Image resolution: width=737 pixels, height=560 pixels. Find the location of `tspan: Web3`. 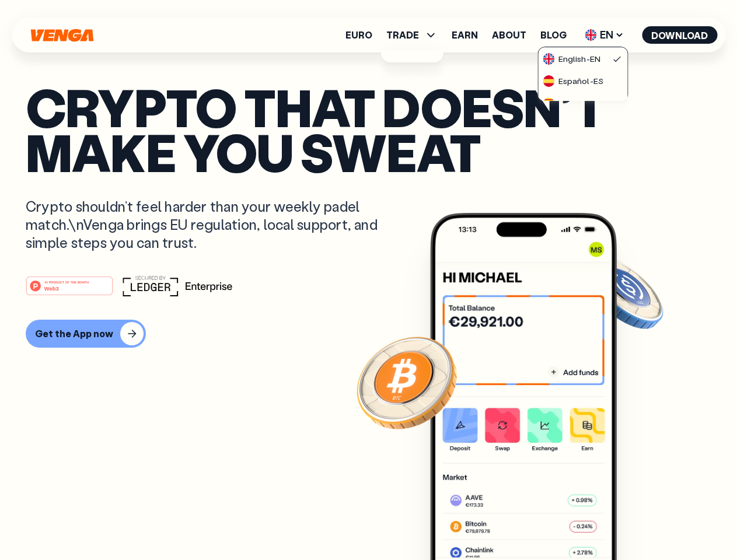

tspan: Web3 is located at coordinates (51, 287).